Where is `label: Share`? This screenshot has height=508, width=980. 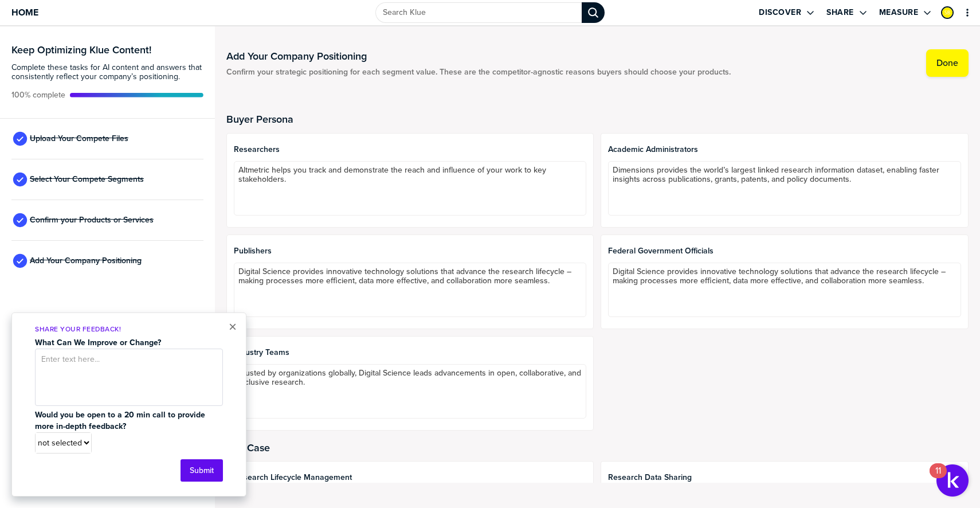
label: Share is located at coordinates (841, 13).